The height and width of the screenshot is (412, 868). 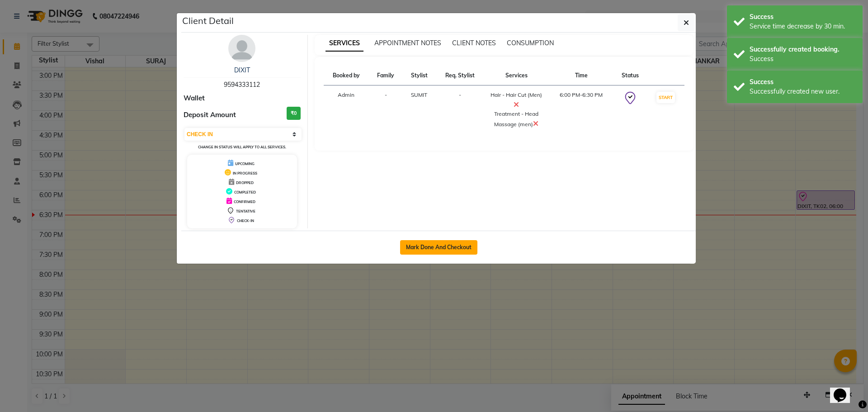 What do you see at coordinates (474, 43) in the screenshot?
I see `span: CLIENT NOTES` at bounding box center [474, 43].